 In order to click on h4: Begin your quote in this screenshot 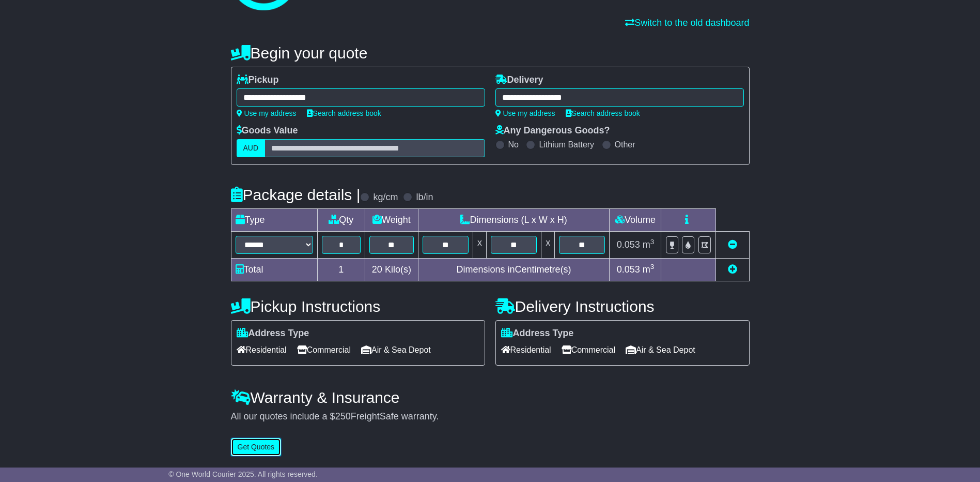, I will do `click(490, 53)`.